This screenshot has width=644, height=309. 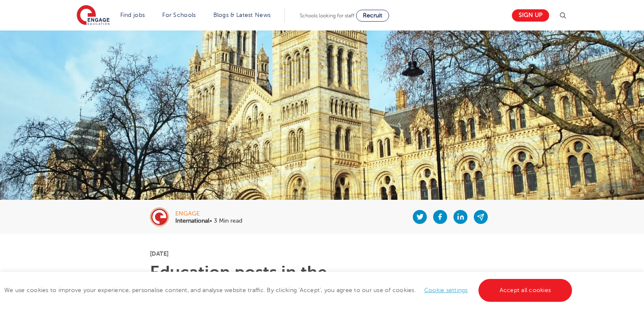 What do you see at coordinates (208, 214) in the screenshot?
I see `div: engage` at bounding box center [208, 214].